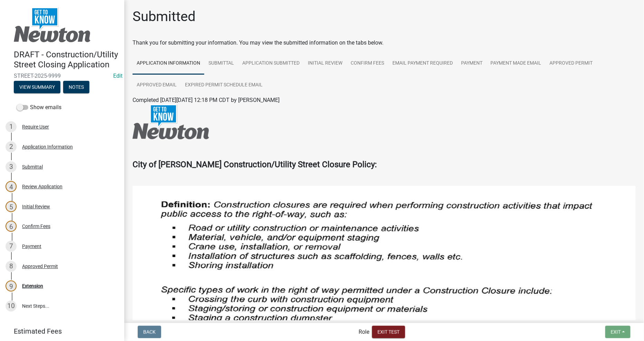  Describe the element at coordinates (367, 64) in the screenshot. I see `a: Confirm Fees` at that location.